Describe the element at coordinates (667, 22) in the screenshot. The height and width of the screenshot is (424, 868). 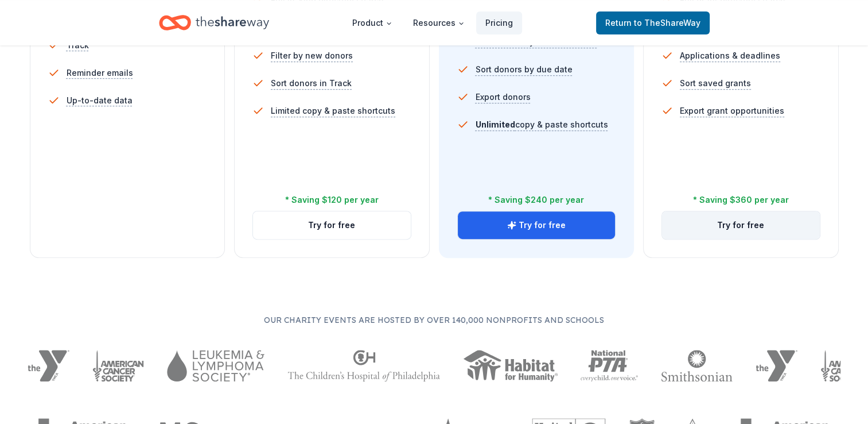
I see `span: to TheShareWay` at that location.